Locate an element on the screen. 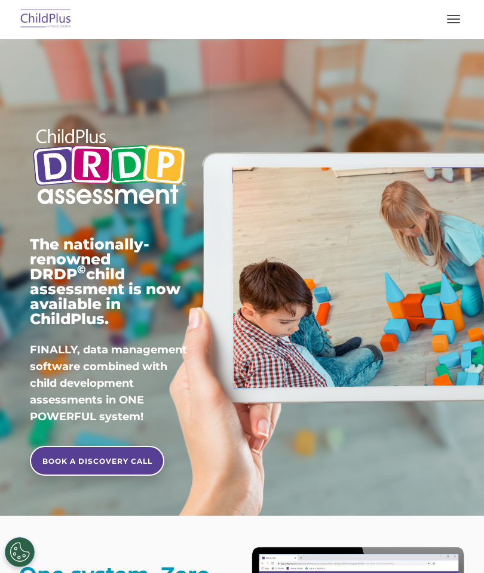 This screenshot has width=484, height=573. span: FINALLY, data management software combined with child development assessments in ONE POWERFUL sys... is located at coordinates (108, 383).